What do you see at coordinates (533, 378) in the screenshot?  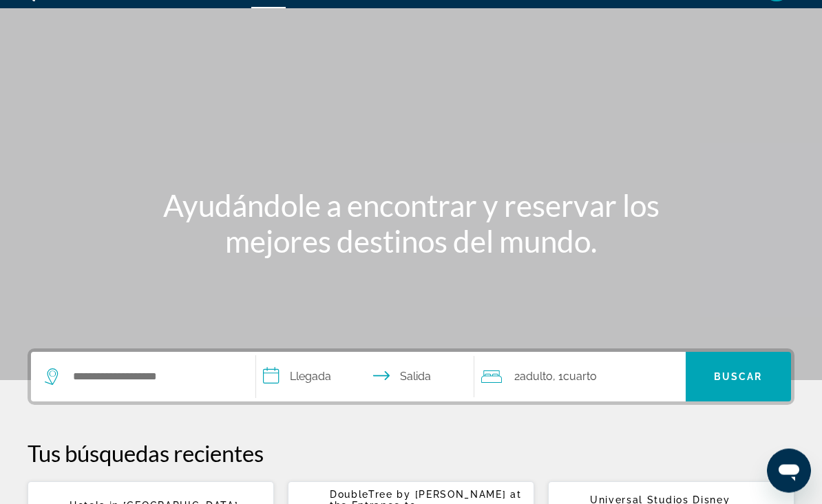 I see `span: 2` at bounding box center [533, 378].